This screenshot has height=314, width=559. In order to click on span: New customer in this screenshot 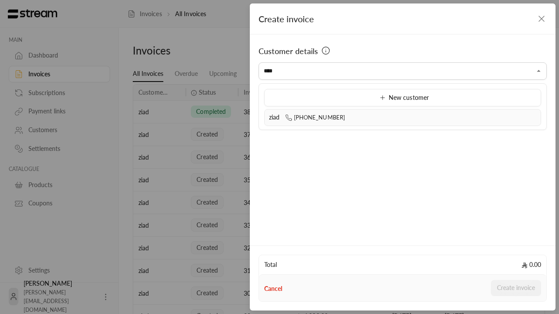, I will do `click(402, 97)`.